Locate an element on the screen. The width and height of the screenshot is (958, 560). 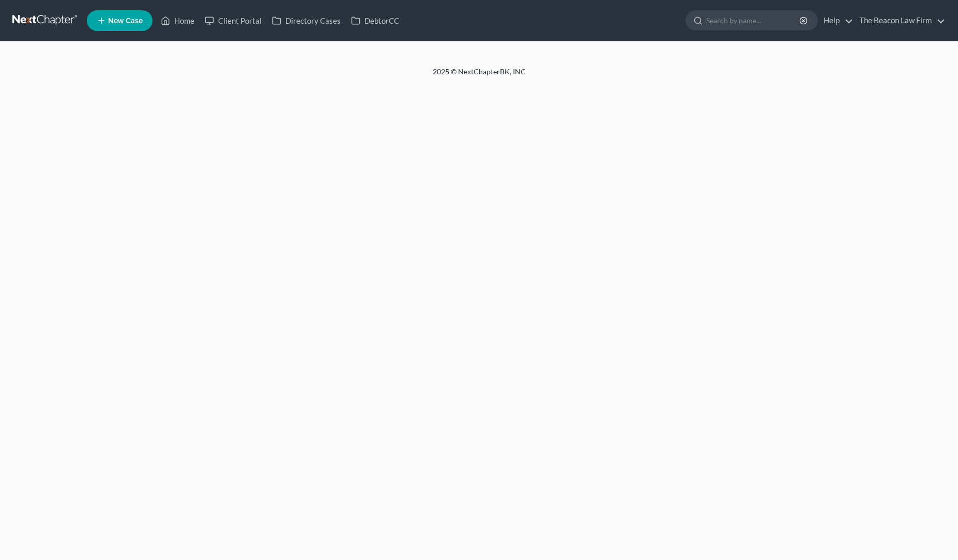
a: DebtorCC is located at coordinates (374, 20).